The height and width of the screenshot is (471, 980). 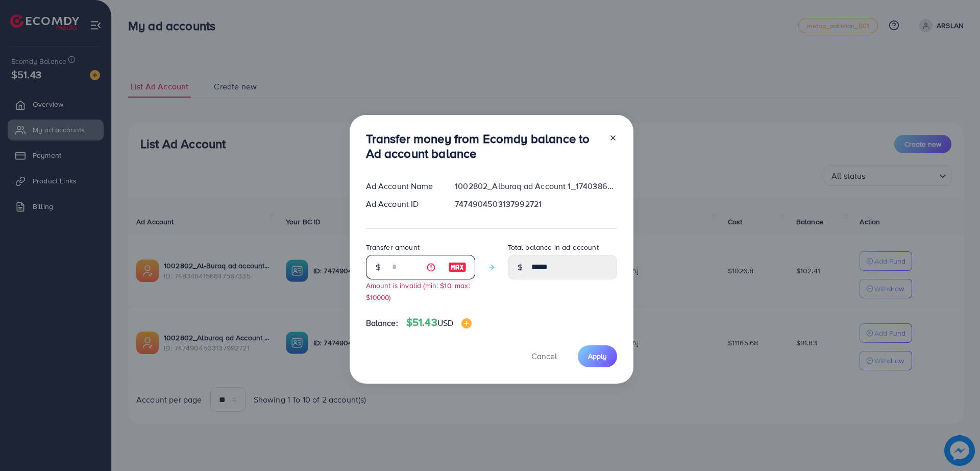 What do you see at coordinates (418, 291) in the screenshot?
I see `small: Amount is invalid (min: $10, max: $10000)` at bounding box center [418, 291].